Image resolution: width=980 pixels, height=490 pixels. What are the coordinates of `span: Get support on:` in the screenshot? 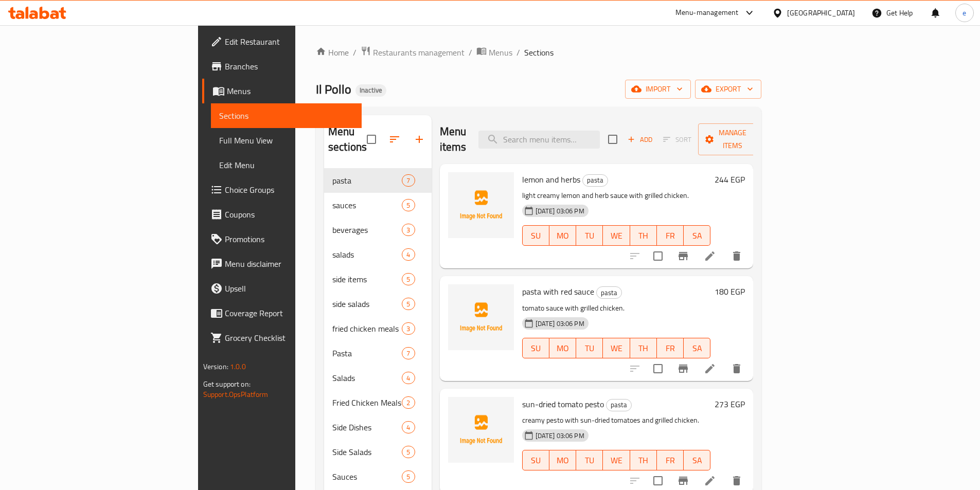 It's located at (226, 384).